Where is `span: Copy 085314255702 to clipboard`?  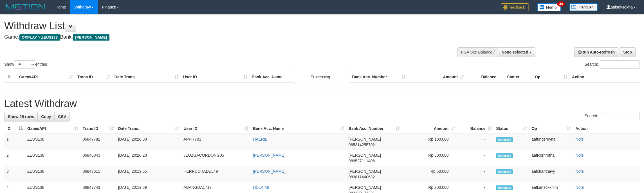
span: Copy 085314255702 to clipboard is located at coordinates (361, 145).